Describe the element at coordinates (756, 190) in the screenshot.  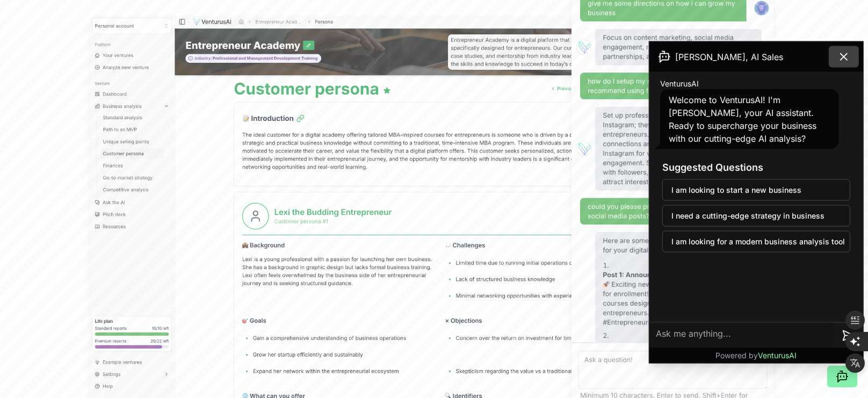
I see `button: I am looking to start a new business` at that location.